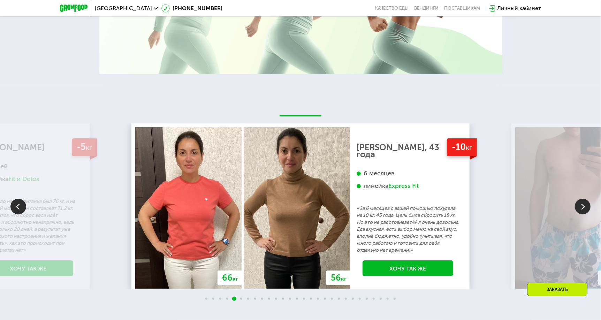 The height and width of the screenshot is (320, 601). Describe the element at coordinates (408, 186) in the screenshot. I see `div: линейка` at that location.